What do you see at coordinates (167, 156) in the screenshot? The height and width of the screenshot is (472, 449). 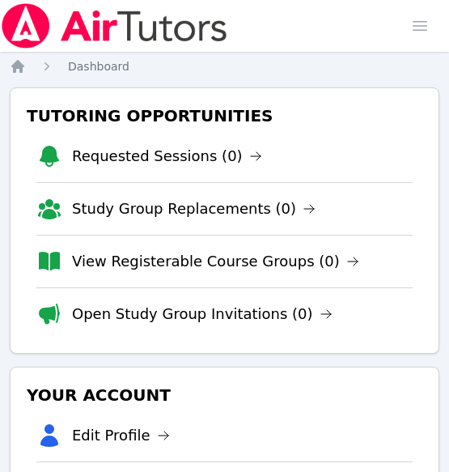 I see `a: Requested Sessions (0)` at bounding box center [167, 156].